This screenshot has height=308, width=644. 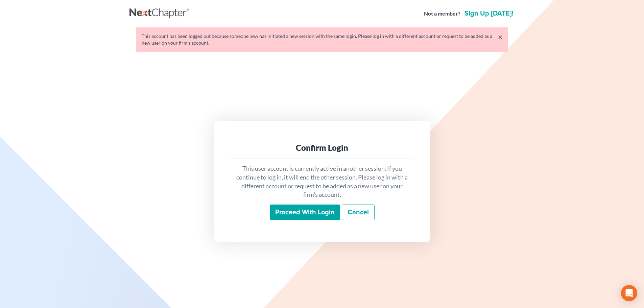 What do you see at coordinates (322, 40) in the screenshot?
I see `div: This account has been logged out because someone new has initiated a new session with the same lo...` at bounding box center [322, 40].